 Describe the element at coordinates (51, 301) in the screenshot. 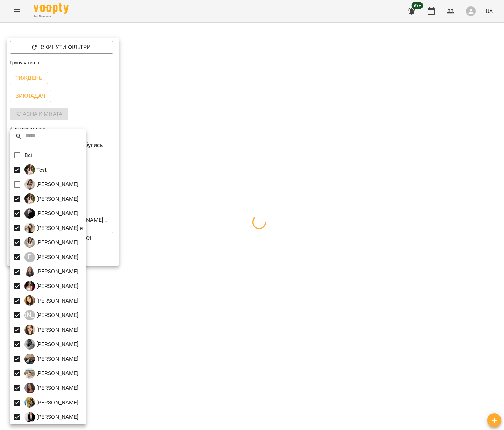

I see `div: Карпінська Вероніка` at that location.